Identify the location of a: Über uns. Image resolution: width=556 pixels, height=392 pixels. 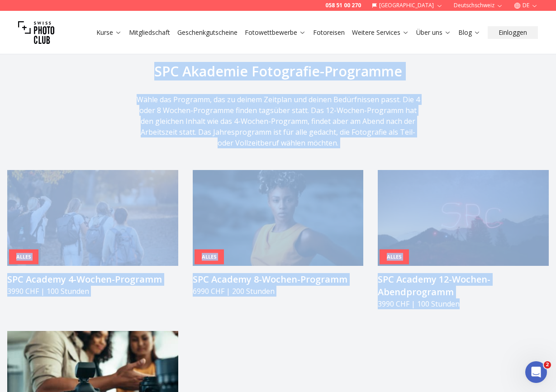
(433, 33).